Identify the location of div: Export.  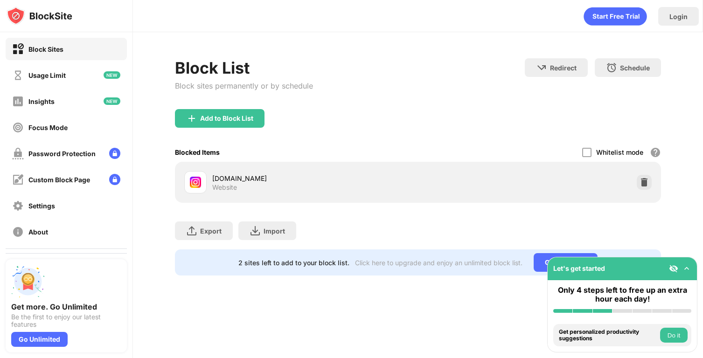
(211, 231).